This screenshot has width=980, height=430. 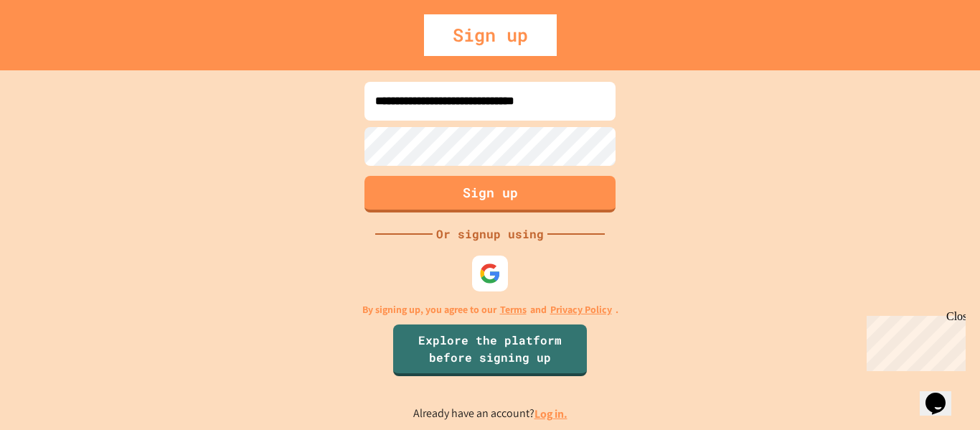 I want to click on div: Or signup using, so click(x=490, y=234).